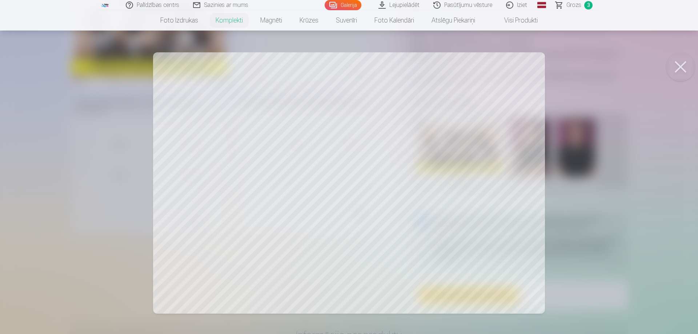 Image resolution: width=698 pixels, height=334 pixels. Describe the element at coordinates (347, 20) in the screenshot. I see `a: Suvenīri` at that location.